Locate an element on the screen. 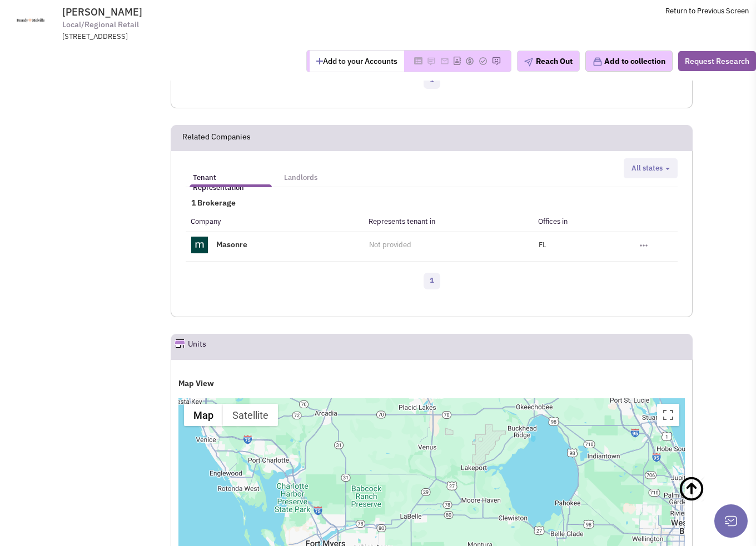  span: Local/Regional Retail is located at coordinates (101, 25).